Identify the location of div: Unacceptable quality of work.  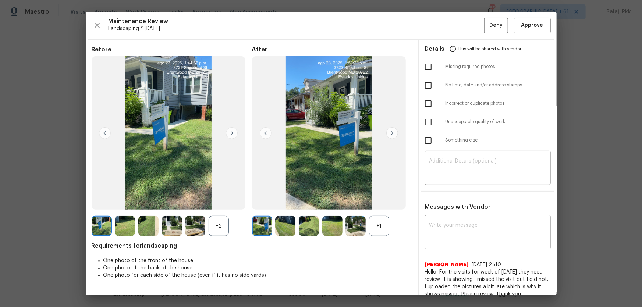
(488, 122).